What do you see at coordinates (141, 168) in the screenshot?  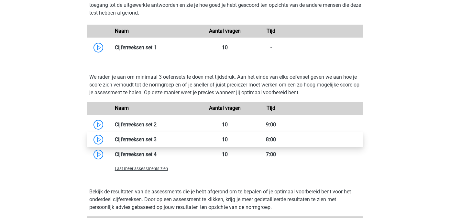 I see `span: Laat meer assessments zien` at bounding box center [141, 168].